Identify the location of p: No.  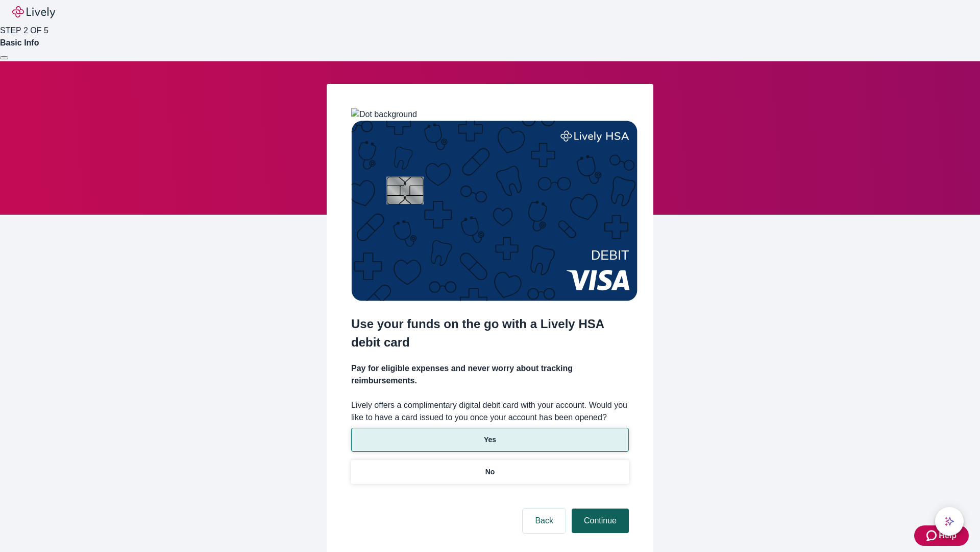
(490, 472).